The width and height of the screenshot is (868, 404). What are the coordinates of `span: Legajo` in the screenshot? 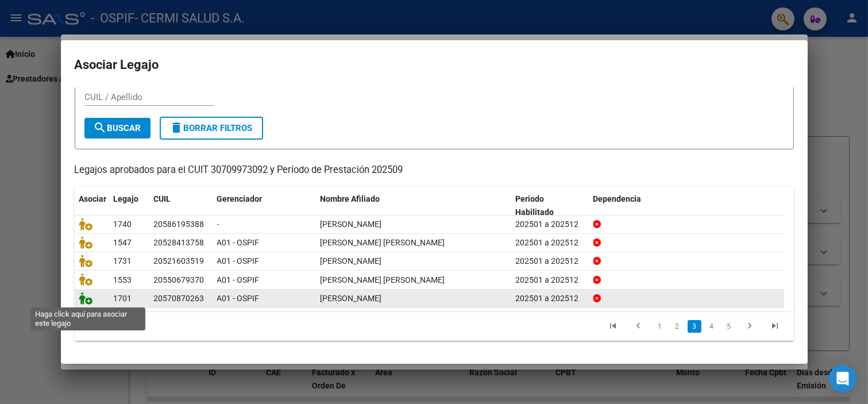 It's located at (126, 199).